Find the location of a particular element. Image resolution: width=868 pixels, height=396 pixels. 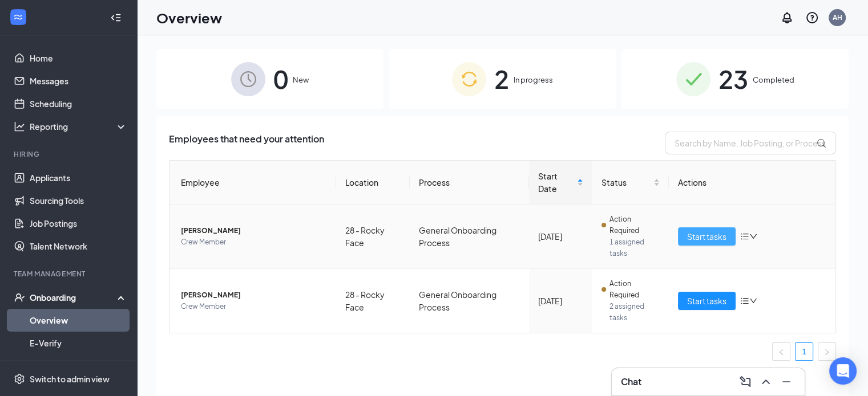

button: ChevronUp is located at coordinates (766, 382).